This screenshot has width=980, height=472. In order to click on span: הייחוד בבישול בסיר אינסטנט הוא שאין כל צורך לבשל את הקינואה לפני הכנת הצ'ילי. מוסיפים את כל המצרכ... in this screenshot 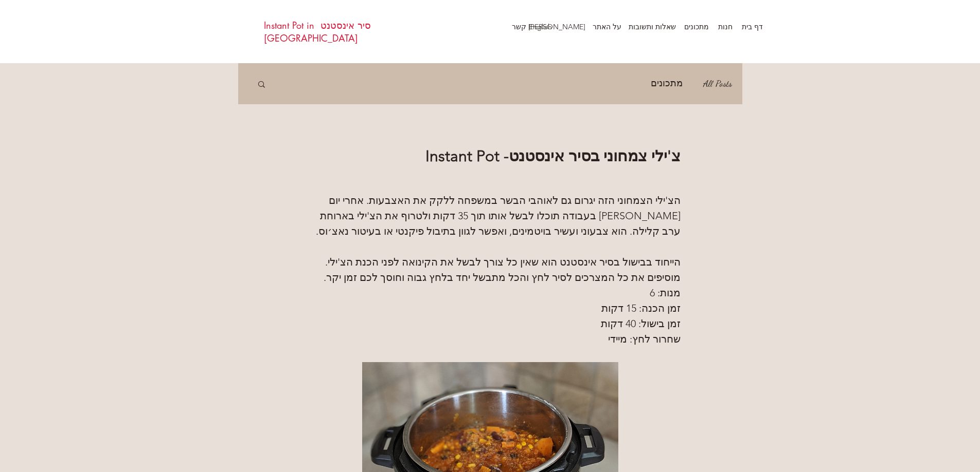, I will do `click(502, 270)`.